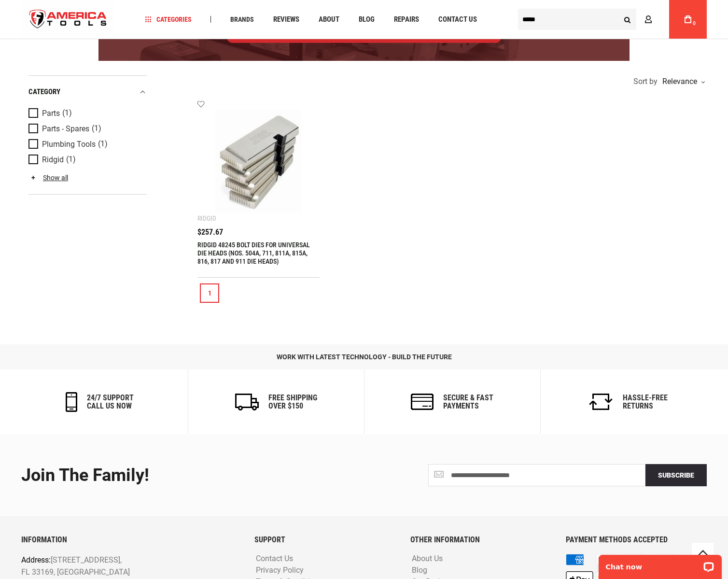  Describe the element at coordinates (646, 82) in the screenshot. I see `span: Sort by` at that location.